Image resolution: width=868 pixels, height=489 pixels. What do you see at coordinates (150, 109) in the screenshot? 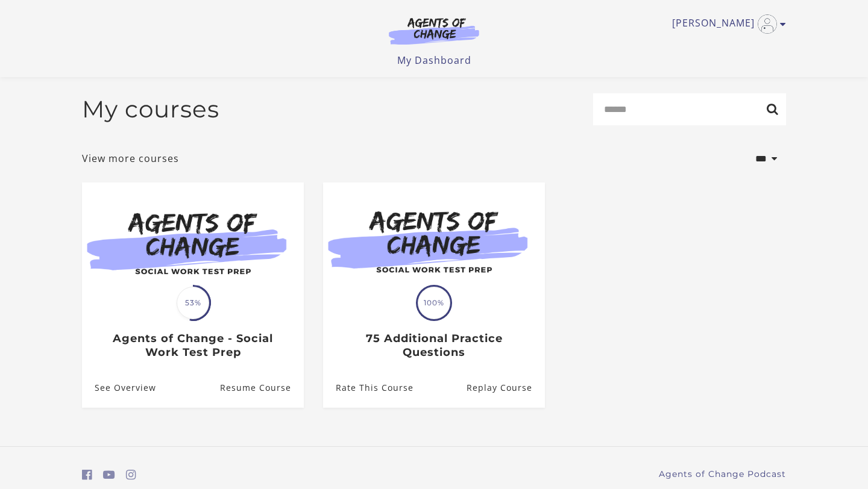
I see `h2: My courses` at bounding box center [150, 109].